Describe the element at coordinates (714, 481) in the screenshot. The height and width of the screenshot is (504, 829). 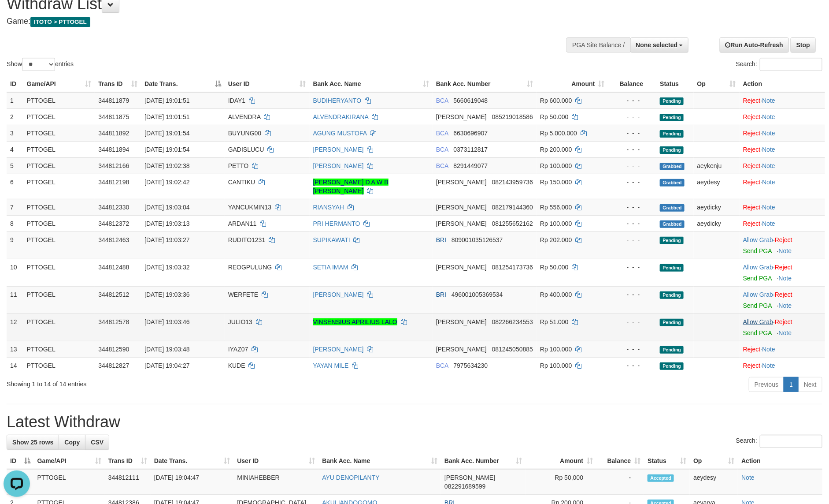
I see `td: aeydesy` at that location.